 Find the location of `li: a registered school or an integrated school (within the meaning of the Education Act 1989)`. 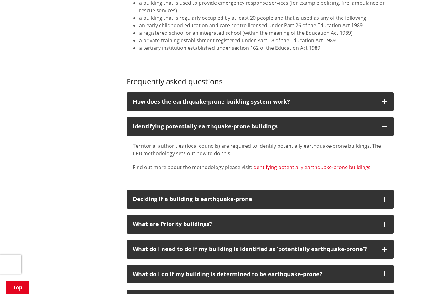

li: a registered school or an integrated school (within the meaning of the Education Act 1989) is located at coordinates (266, 33).